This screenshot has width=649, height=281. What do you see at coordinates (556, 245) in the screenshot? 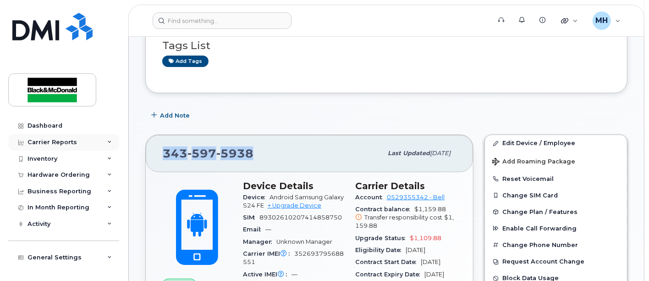
I see `button: Change Phone Number` at bounding box center [556, 245].